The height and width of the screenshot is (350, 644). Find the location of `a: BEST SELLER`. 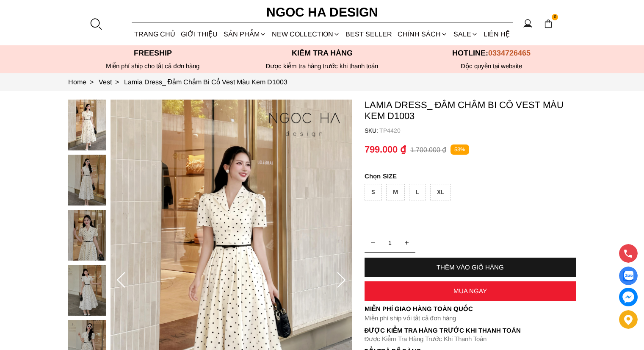

a: BEST SELLER is located at coordinates (369, 34).